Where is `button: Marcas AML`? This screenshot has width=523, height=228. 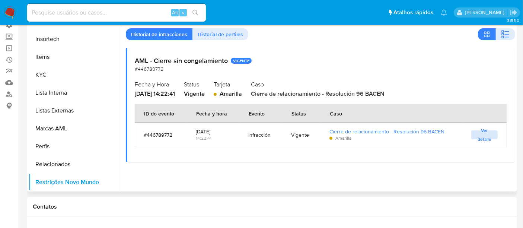 button: Marcas AML is located at coordinates (75, 128).